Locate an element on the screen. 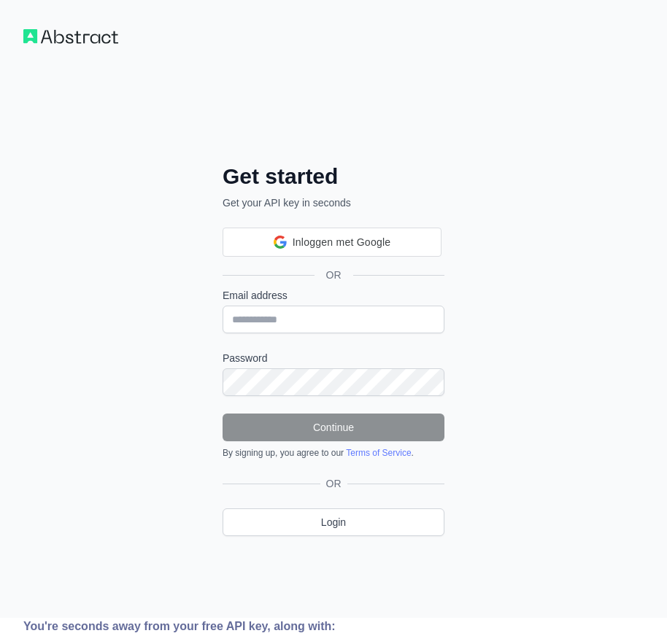 This screenshot has width=667, height=644. h2: Get started is located at coordinates (334, 177).